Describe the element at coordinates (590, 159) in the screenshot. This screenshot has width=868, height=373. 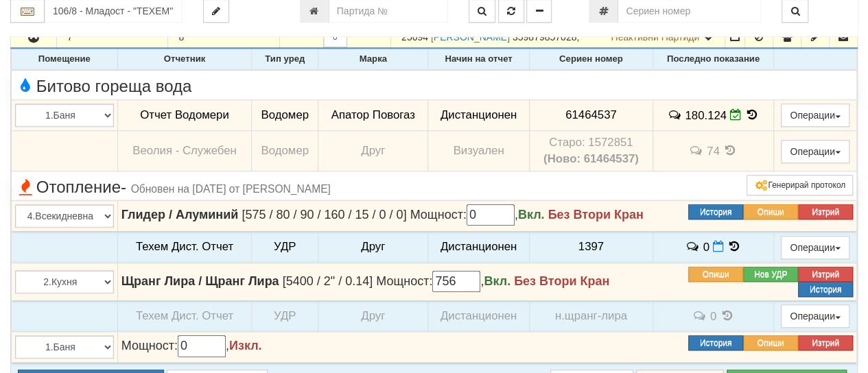
I see `b: (Ново: 61464537)` at that location.